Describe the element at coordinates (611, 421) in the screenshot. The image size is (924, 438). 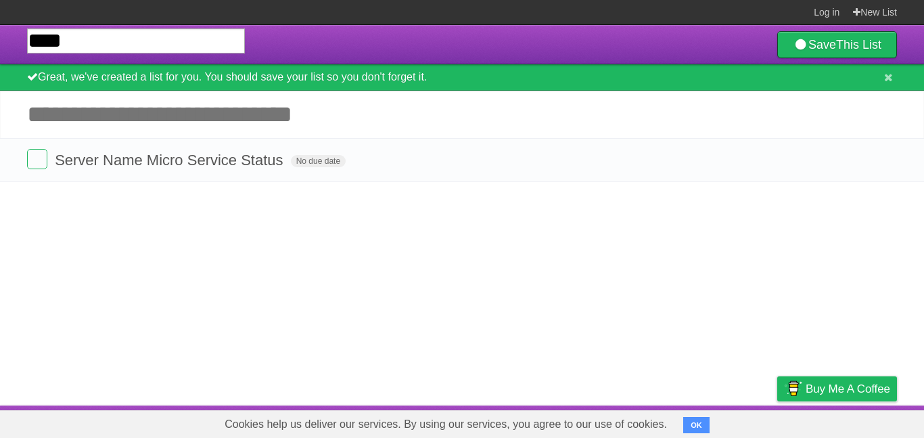
I see `a: About` at that location.